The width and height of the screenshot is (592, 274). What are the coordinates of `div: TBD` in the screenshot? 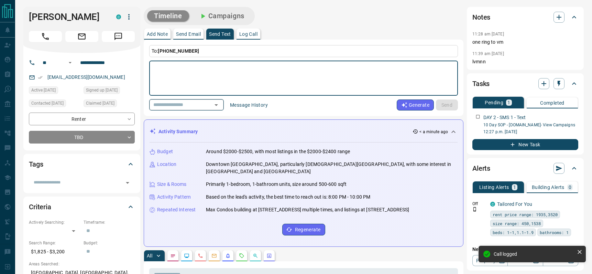 It's located at (82, 137).